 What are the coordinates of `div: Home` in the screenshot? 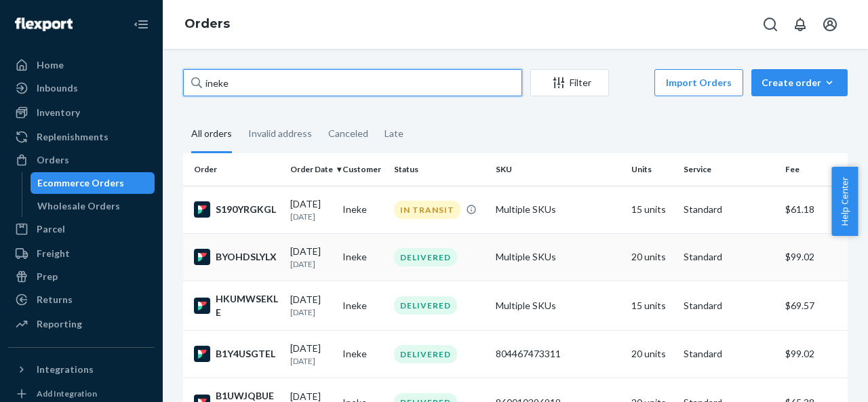 It's located at (50, 65).